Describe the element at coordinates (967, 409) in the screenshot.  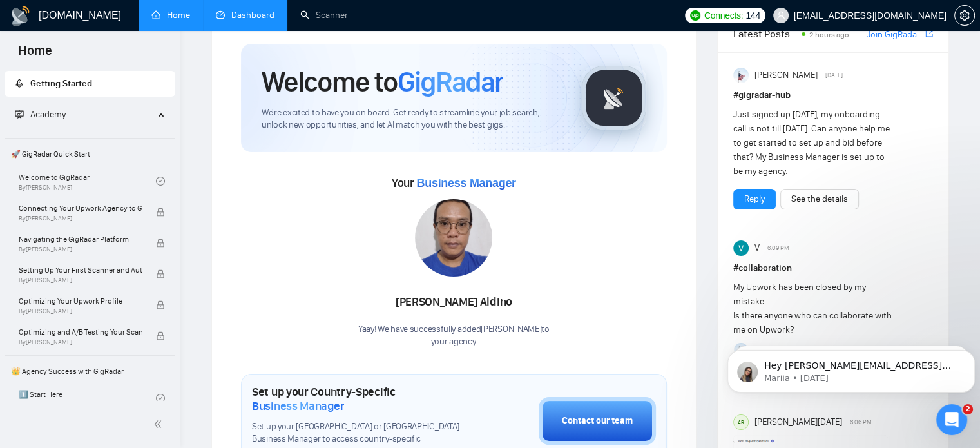
I see `span: 2` at that location.